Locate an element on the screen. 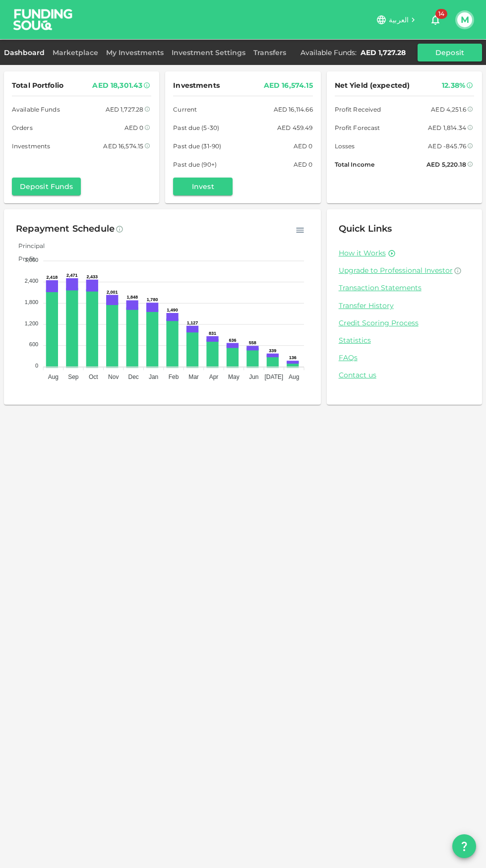 Image resolution: width=486 pixels, height=868 pixels. div: AED 459.49 is located at coordinates (295, 127).